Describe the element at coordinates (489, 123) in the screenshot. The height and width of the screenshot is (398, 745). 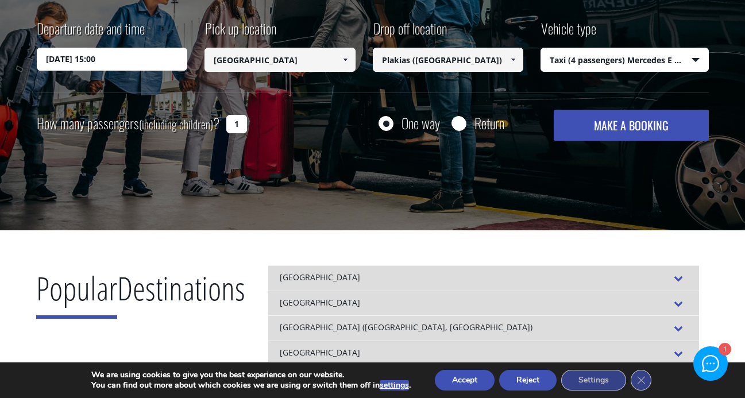
I see `label: Return` at that location.